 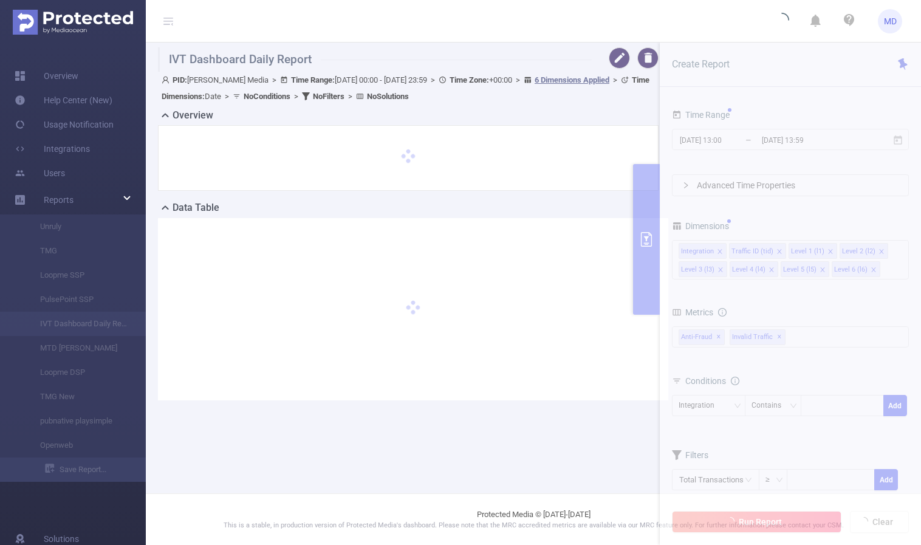 What do you see at coordinates (39, 173) in the screenshot?
I see `a: Users` at bounding box center [39, 173].